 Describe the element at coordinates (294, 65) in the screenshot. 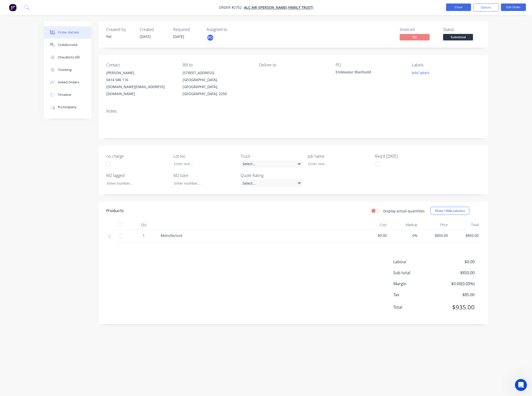

I see `div: Deliver to` at that location.